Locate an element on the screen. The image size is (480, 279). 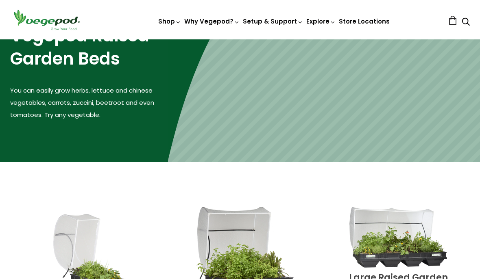
p: You can easily grow herbs, lettuce and chinese vegetables, carrots, zuccini, beetroot and even to... is located at coordinates (89, 103).